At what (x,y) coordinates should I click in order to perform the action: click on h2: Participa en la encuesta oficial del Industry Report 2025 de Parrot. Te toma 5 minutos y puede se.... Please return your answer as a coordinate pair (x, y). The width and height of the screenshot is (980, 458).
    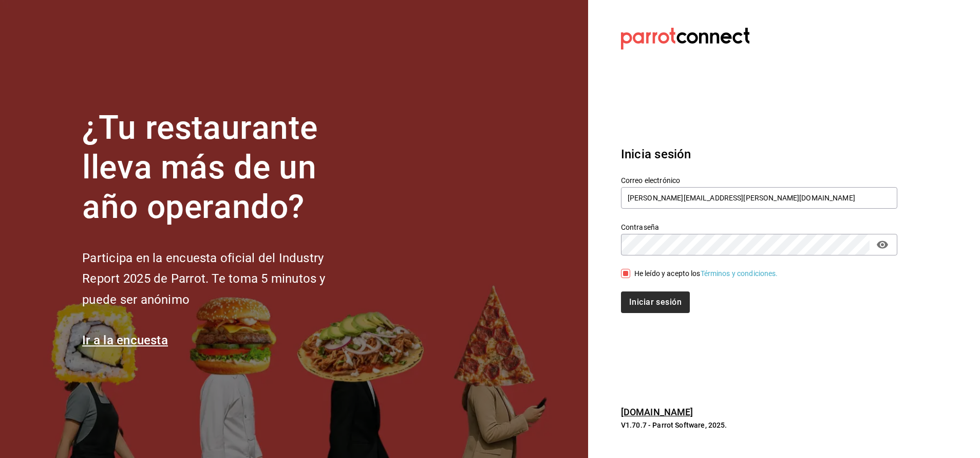
    Looking at the image, I should click on (221, 279).